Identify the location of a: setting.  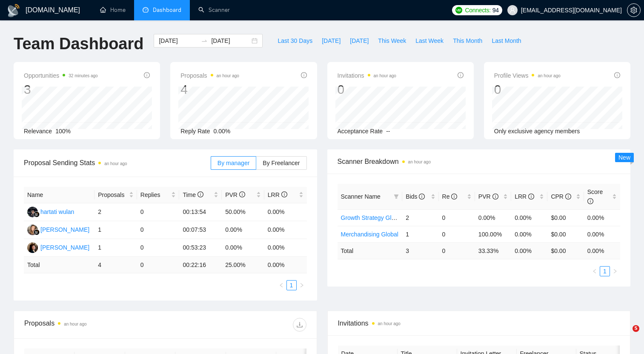
(633, 10).